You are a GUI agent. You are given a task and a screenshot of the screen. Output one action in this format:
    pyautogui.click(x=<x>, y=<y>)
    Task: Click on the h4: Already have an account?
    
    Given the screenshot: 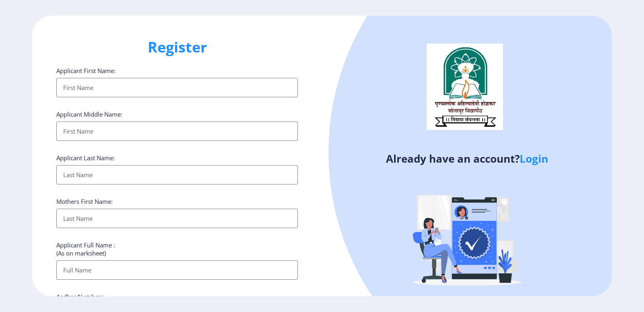 What is the action you would take?
    pyautogui.click(x=467, y=158)
    